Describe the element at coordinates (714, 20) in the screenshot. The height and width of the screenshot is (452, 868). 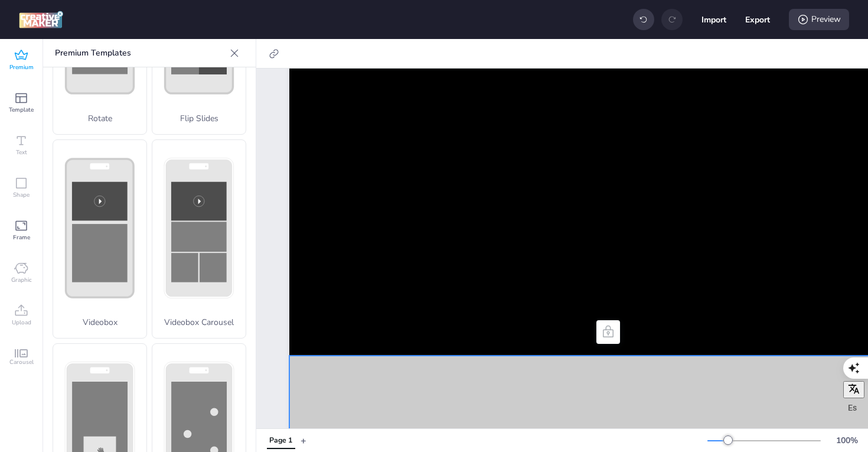
I see `button: Import` at that location.